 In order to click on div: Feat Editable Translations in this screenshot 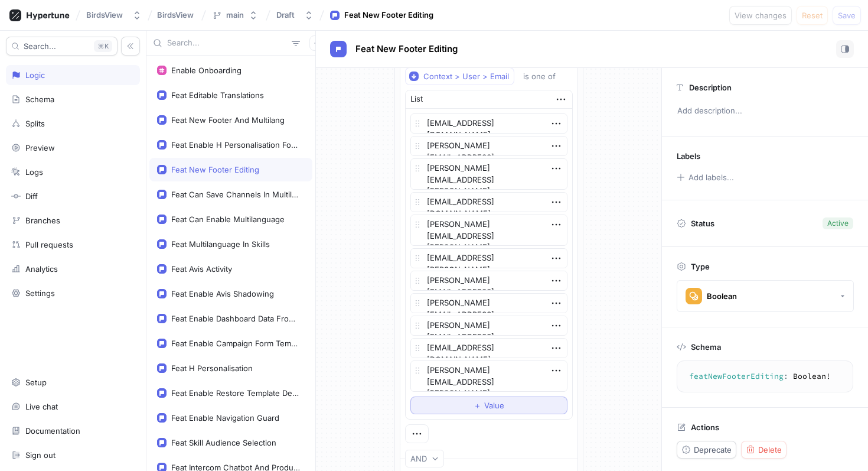, I will do `click(217, 95)`.